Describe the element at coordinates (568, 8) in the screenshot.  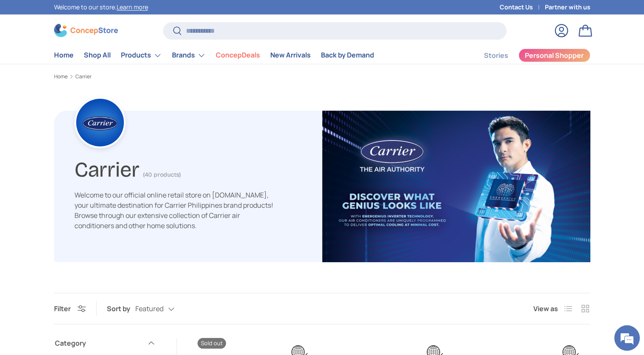
I see `a: Partner with us` at that location.